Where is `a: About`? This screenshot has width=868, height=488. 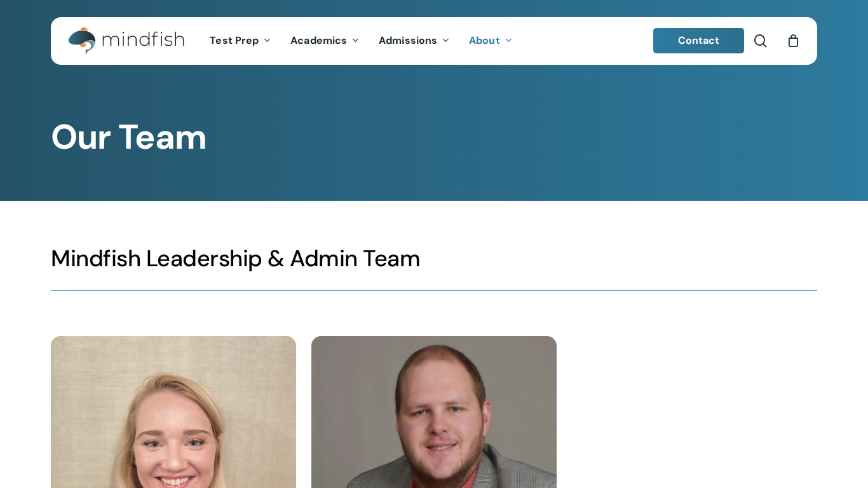
a: About is located at coordinates (491, 41).